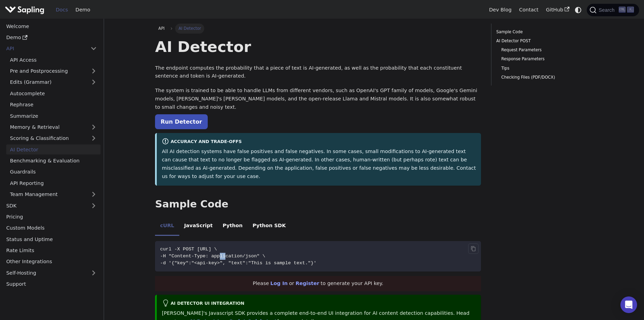 The image size is (644, 320). Describe the element at coordinates (53, 116) in the screenshot. I see `a: Summarize` at that location.